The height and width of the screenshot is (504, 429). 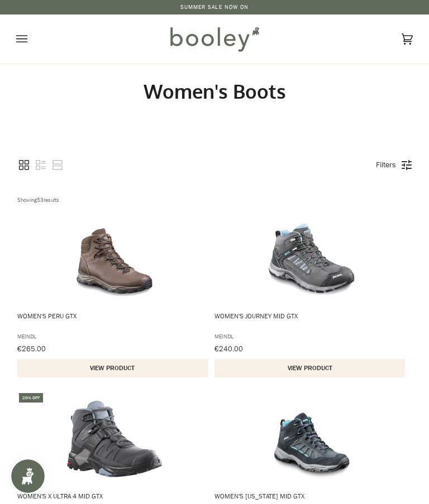 What do you see at coordinates (40, 199) in the screenshot?
I see `b: 53` at bounding box center [40, 199].